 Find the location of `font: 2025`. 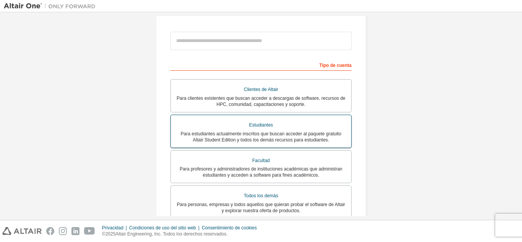

font: 2025 is located at coordinates (110, 234).